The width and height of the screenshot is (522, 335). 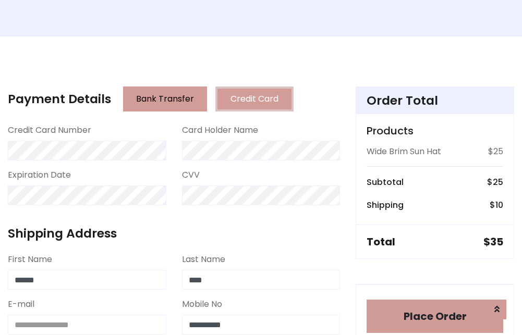 I want to click on h4: Order Total, so click(x=435, y=101).